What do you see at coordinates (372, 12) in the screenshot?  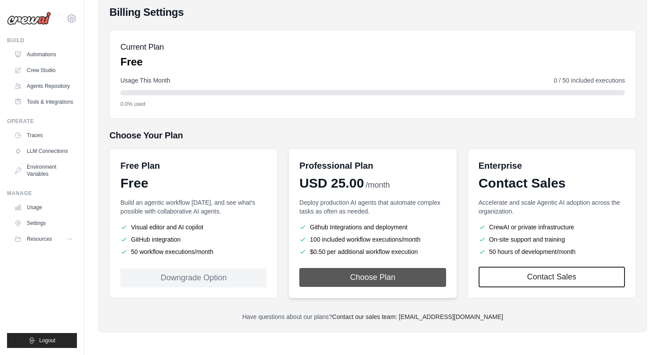 I see `h4: Billing Settings` at bounding box center [372, 12].